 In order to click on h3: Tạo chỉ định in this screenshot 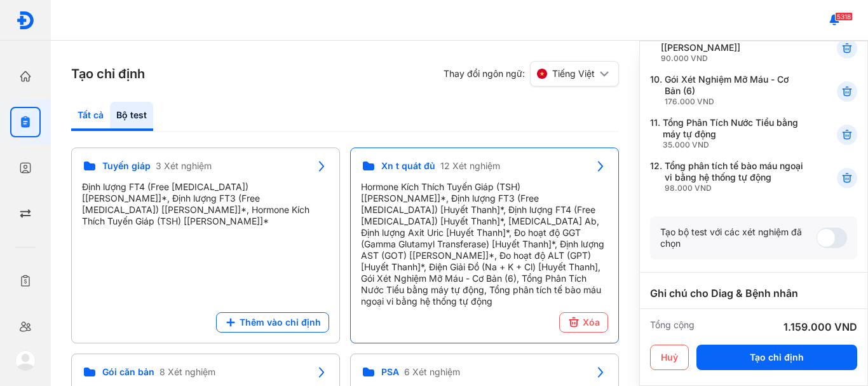, I will do `click(108, 74)`.